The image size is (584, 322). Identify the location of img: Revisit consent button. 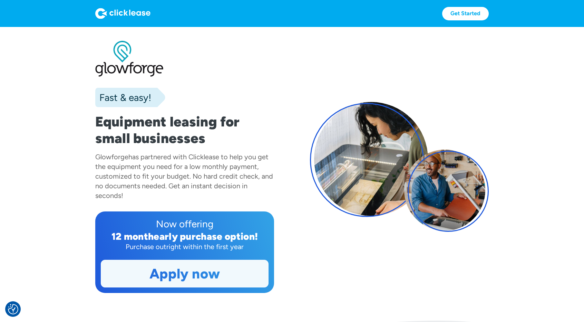
(13, 309).